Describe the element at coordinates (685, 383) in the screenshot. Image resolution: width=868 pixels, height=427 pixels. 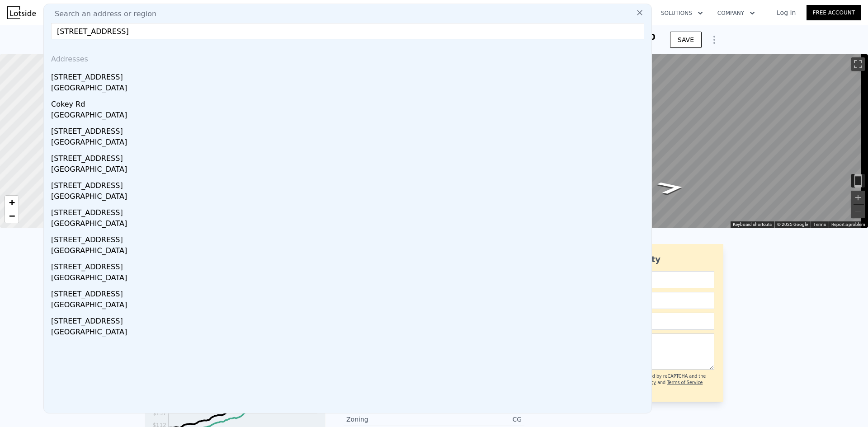
I see `a: Terms of Service` at that location.